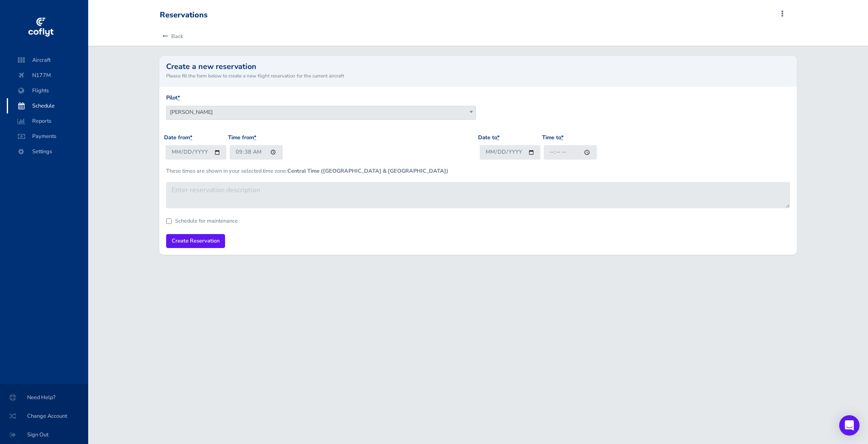  Describe the element at coordinates (48, 121) in the screenshot. I see `span: Reports` at that location.